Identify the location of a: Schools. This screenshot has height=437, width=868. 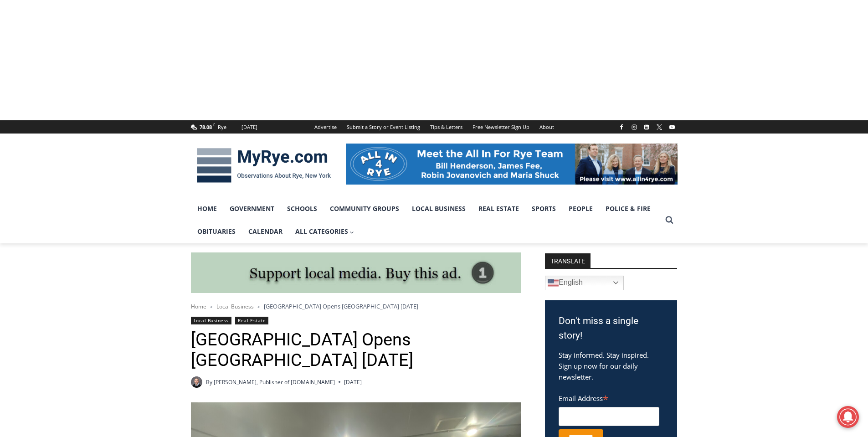
(302, 209).